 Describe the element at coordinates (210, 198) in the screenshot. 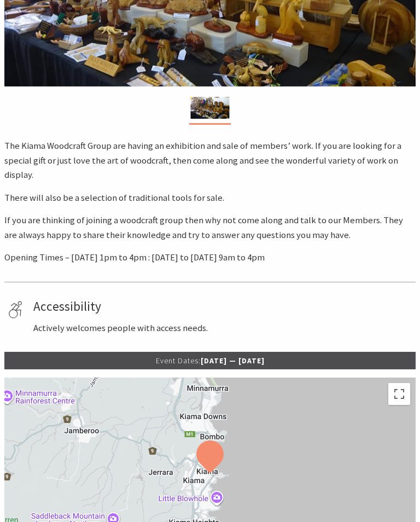

I see `p: There will also be a selection of traditional tools for sale.` at that location.